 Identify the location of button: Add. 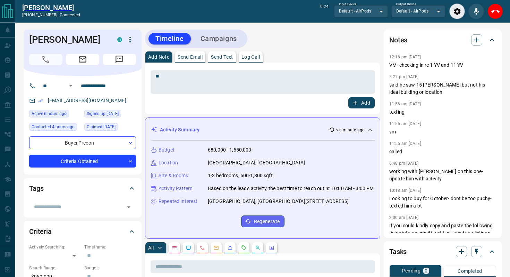
(362, 103).